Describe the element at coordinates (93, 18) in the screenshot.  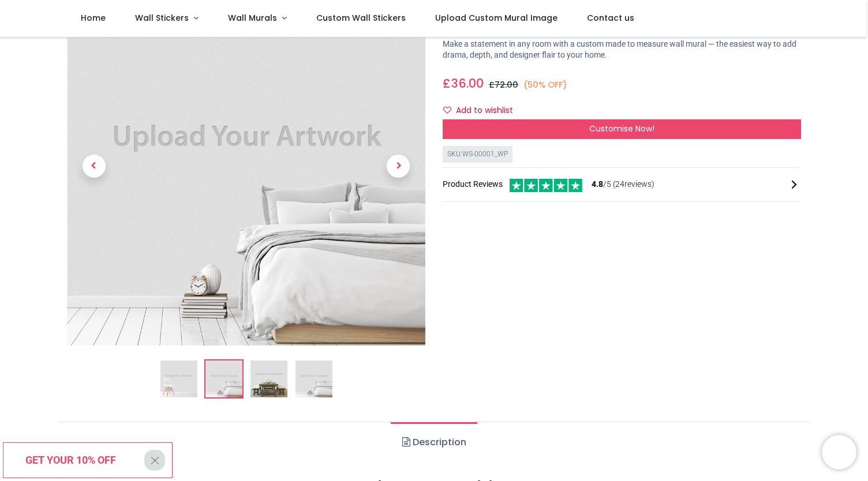
I see `span: Home` at that location.